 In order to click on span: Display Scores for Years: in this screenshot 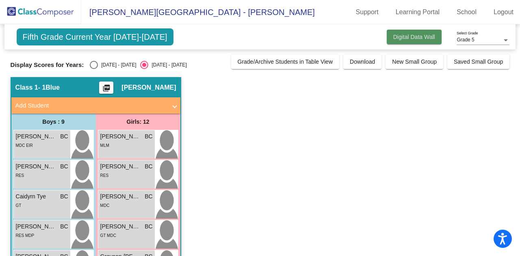, I will do `click(47, 65)`.